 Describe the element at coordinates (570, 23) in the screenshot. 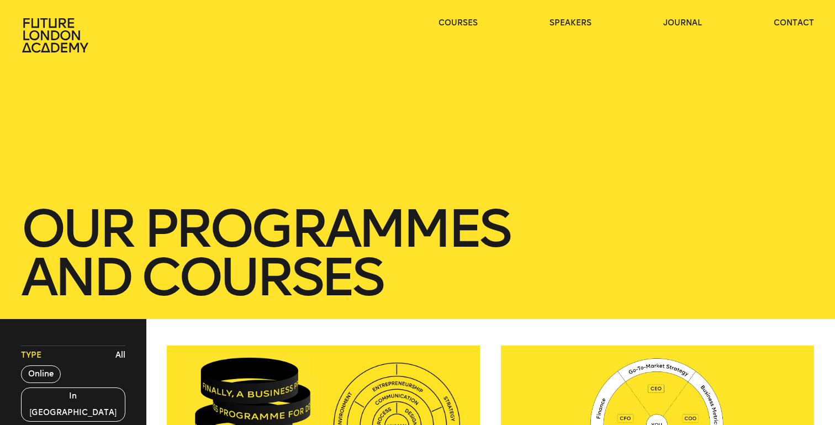

I see `a: speakers` at that location.